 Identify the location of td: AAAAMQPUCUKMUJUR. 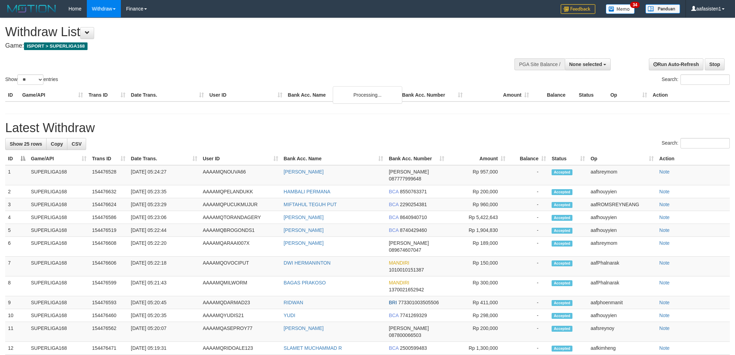
(240, 204).